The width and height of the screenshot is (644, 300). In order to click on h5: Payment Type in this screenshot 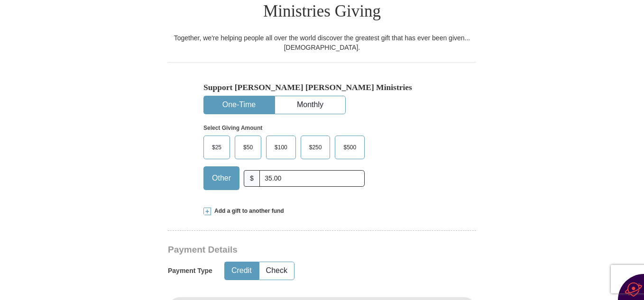, I will do `click(190, 271)`.